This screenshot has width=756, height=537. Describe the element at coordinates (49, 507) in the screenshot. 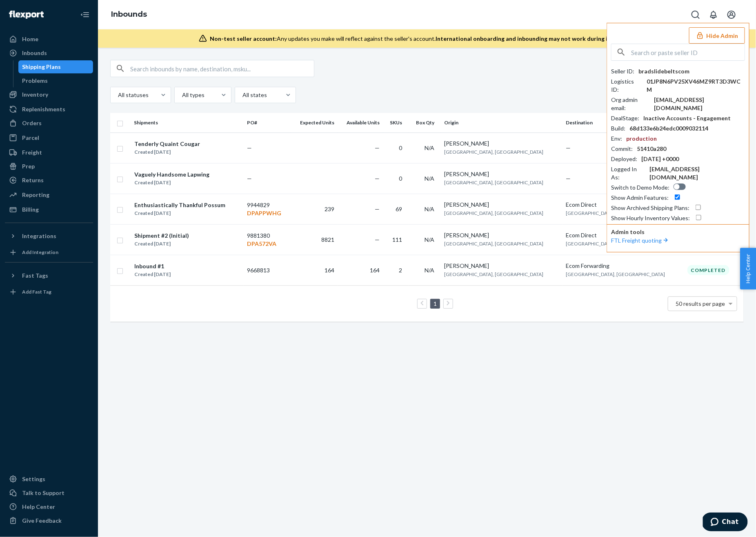

I see `a: Help Center` at that location.